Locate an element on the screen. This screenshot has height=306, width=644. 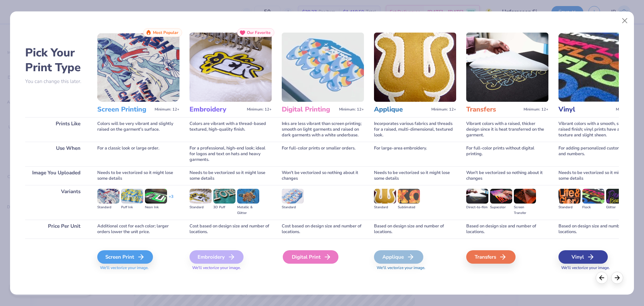
img: Digital Printing is located at coordinates (323, 67).